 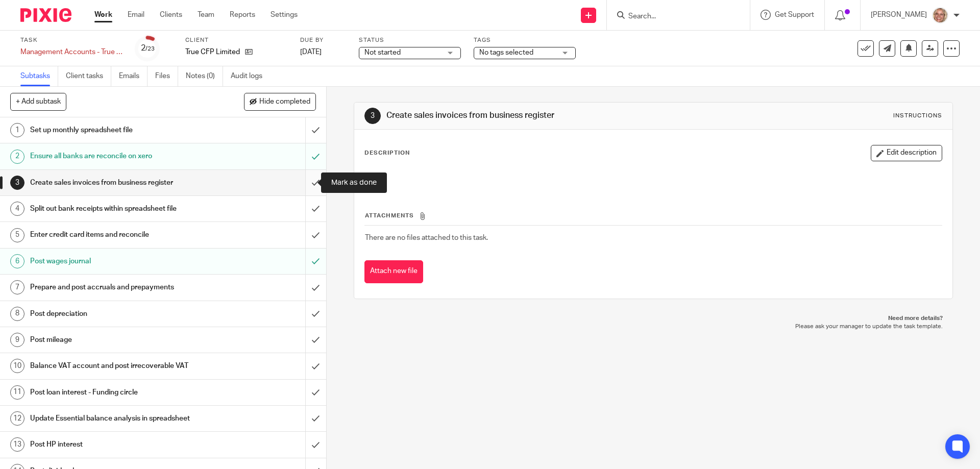 I want to click on h1: Post HP interest, so click(x=118, y=445).